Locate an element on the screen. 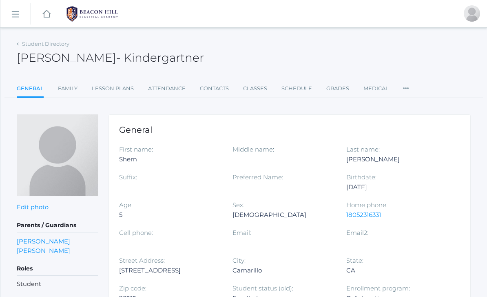  label: Middle name: is located at coordinates (253, 149).